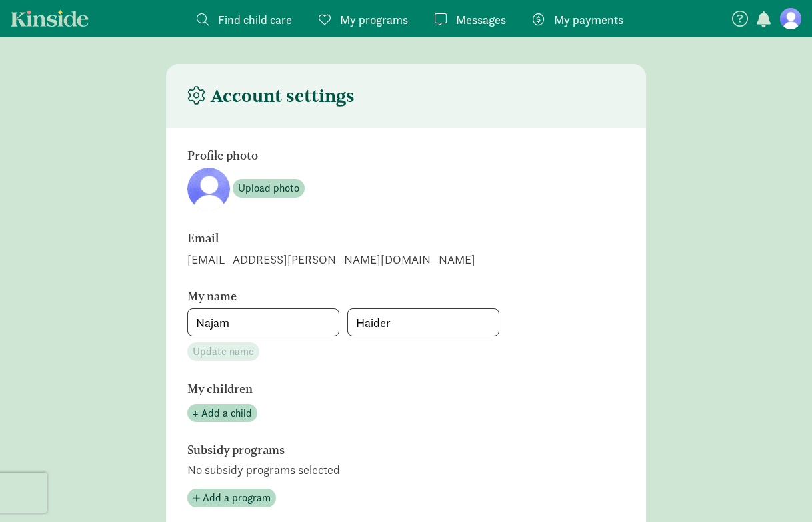 This screenshot has width=812, height=522. Describe the element at coordinates (370, 389) in the screenshot. I see `h6: My children` at that location.